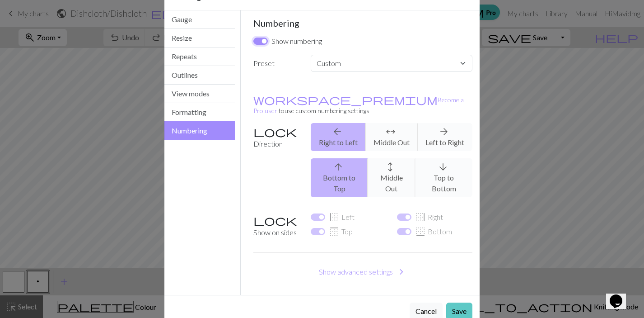 This screenshot has width=644, height=318. Describe the element at coordinates (334, 232) in the screenshot. I see `span: border_top` at that location.